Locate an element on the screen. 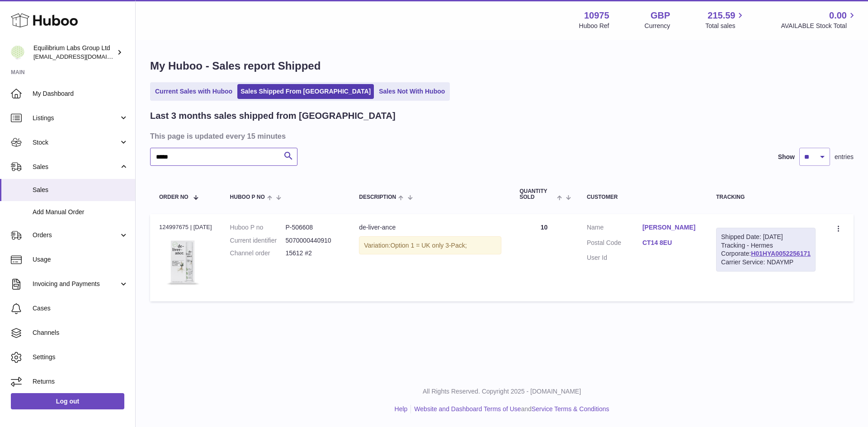 The height and width of the screenshot is (427, 868). dt: Channel order is located at coordinates (258, 253).